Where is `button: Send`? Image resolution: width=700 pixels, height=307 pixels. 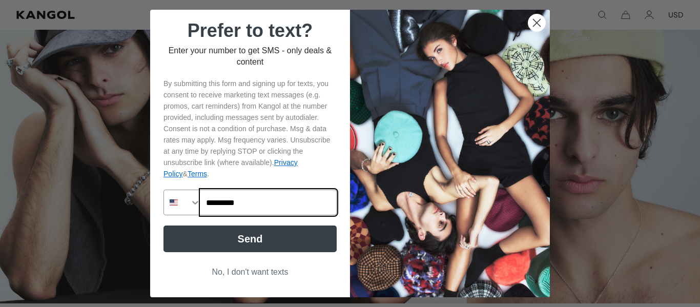 button: Send is located at coordinates (250, 239).